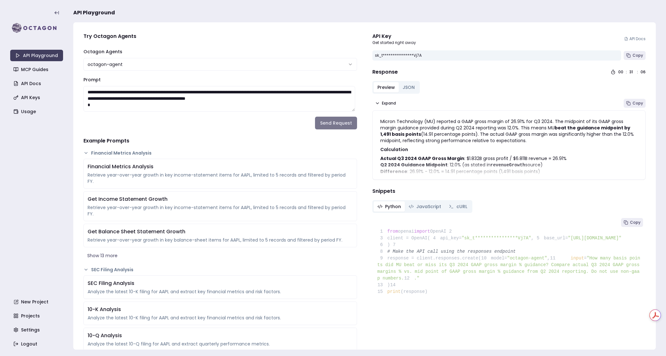 The width and height of the screenshot is (666, 356). What do you see at coordinates (632, 72) in the screenshot?
I see `div: 31` at bounding box center [632, 72].